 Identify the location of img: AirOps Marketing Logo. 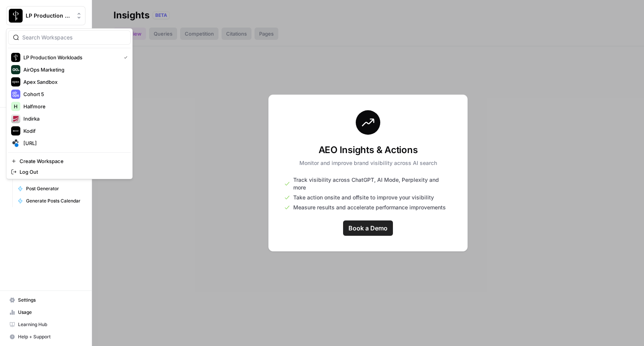
(16, 70).